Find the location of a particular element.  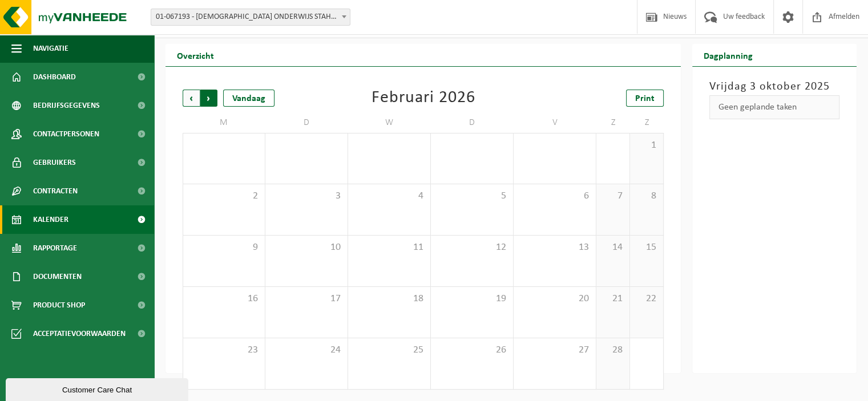

span: 25 is located at coordinates (389, 350).